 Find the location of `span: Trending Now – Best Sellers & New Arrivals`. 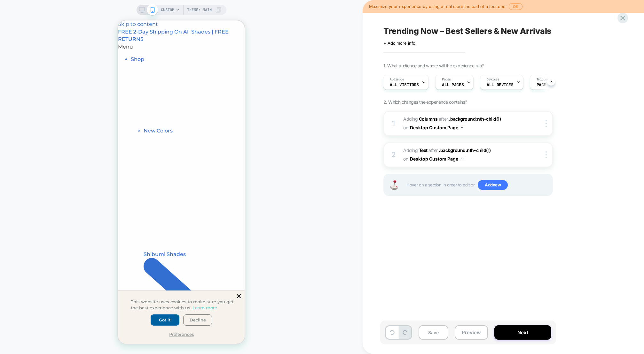

span: Trending Now – Best Sellers & New Arrivals is located at coordinates (468, 31).